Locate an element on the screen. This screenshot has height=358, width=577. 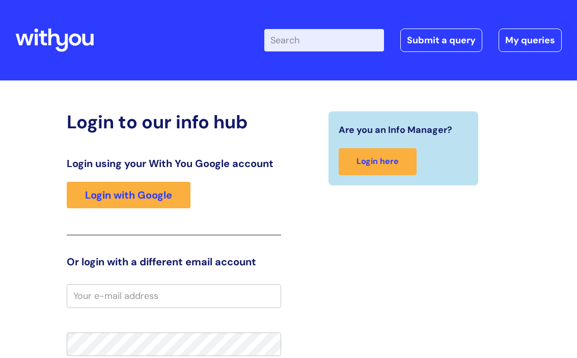
h3: Login using your With You Google account is located at coordinates (174, 163).